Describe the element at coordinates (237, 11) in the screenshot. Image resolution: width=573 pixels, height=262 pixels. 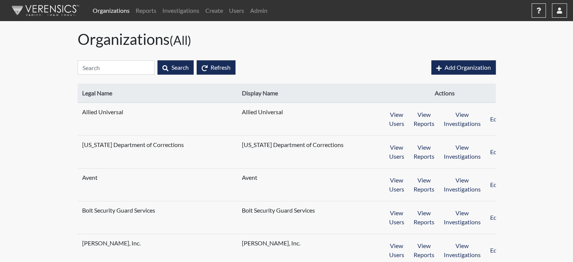
I see `a: Users` at that location.